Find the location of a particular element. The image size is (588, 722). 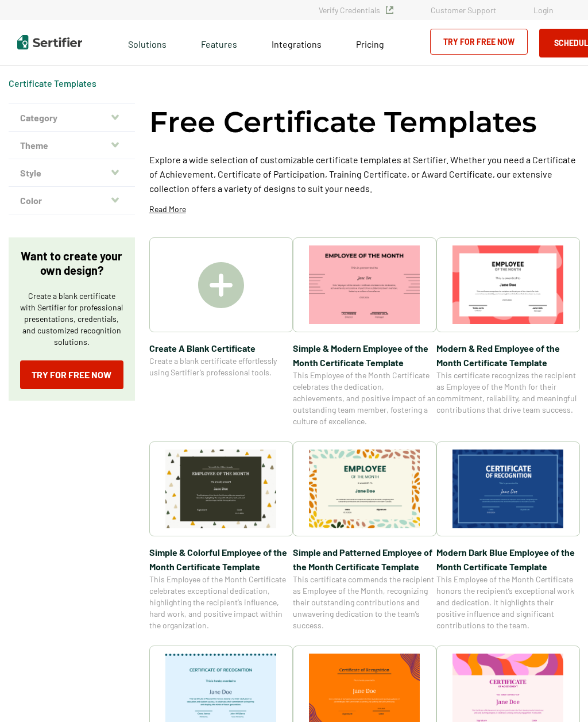

img: Modern & Red Employee of the Month Certificate Template is located at coordinates (508, 285).